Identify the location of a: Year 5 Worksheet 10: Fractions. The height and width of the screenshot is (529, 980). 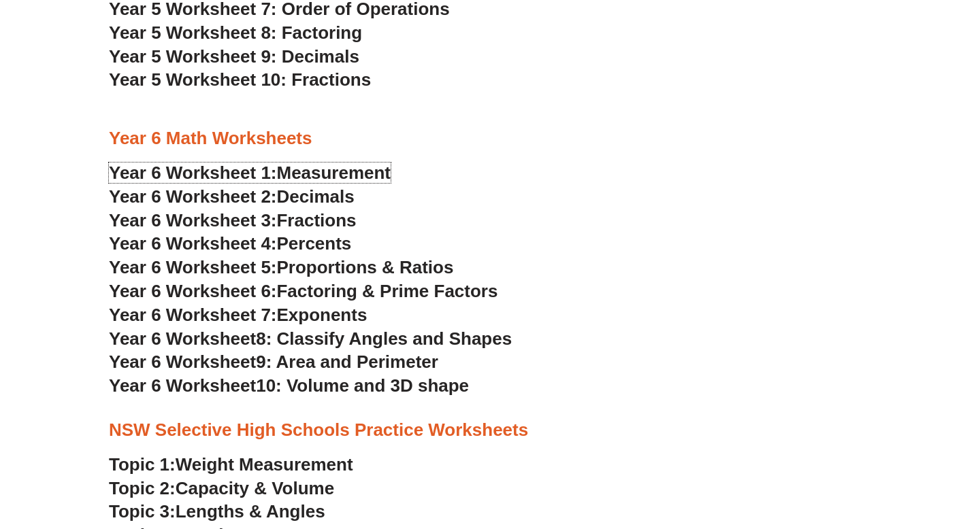
(239, 80).